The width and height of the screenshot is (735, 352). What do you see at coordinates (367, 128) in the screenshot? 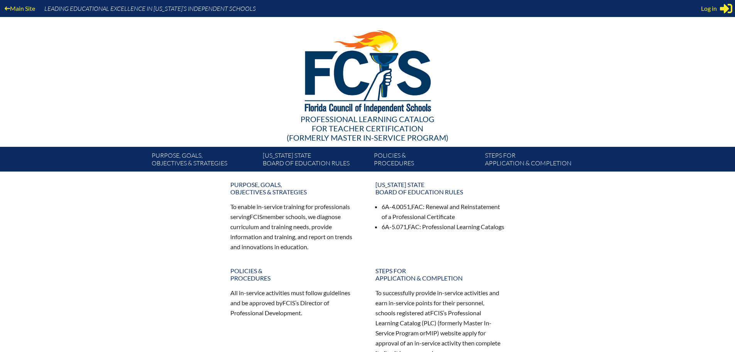
I see `span: for Teacher Certification` at bounding box center [367, 128].